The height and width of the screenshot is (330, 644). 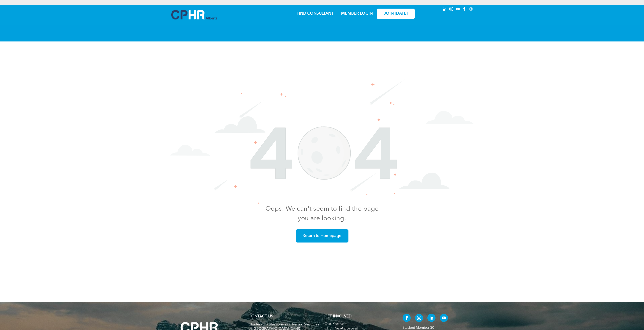 What do you see at coordinates (194, 15) in the screenshot?
I see `img: A blue and white logo for cp alberta` at bounding box center [194, 15].